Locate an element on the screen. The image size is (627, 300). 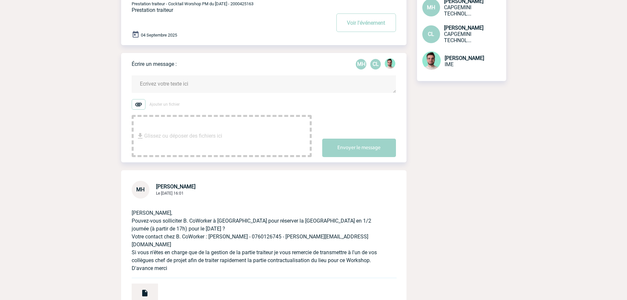
span: IME is located at coordinates (449, 64).